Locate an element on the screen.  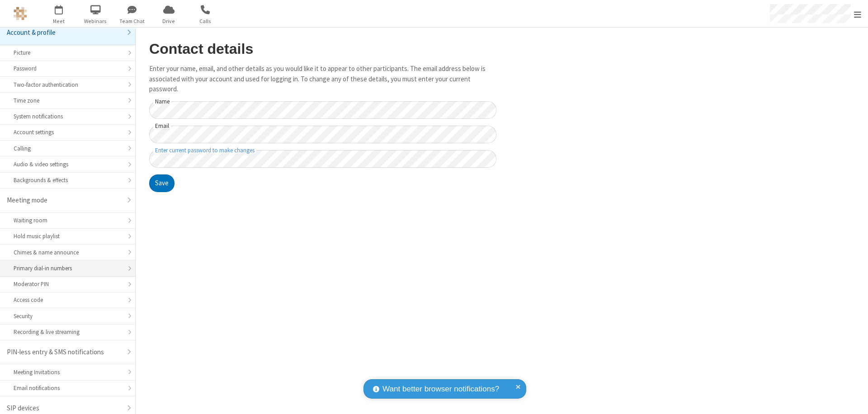
span: Team Chat is located at coordinates (132, 21).